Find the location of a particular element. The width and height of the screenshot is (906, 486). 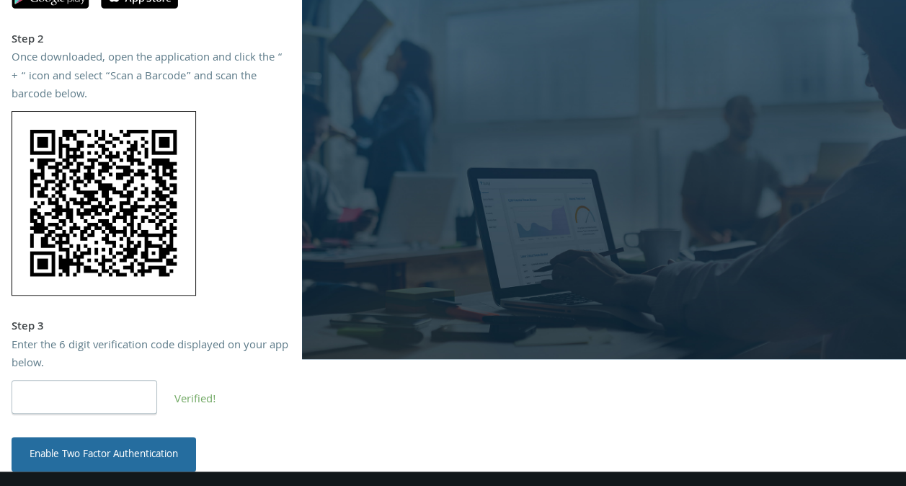

strong: Step 3 is located at coordinates (27, 327).